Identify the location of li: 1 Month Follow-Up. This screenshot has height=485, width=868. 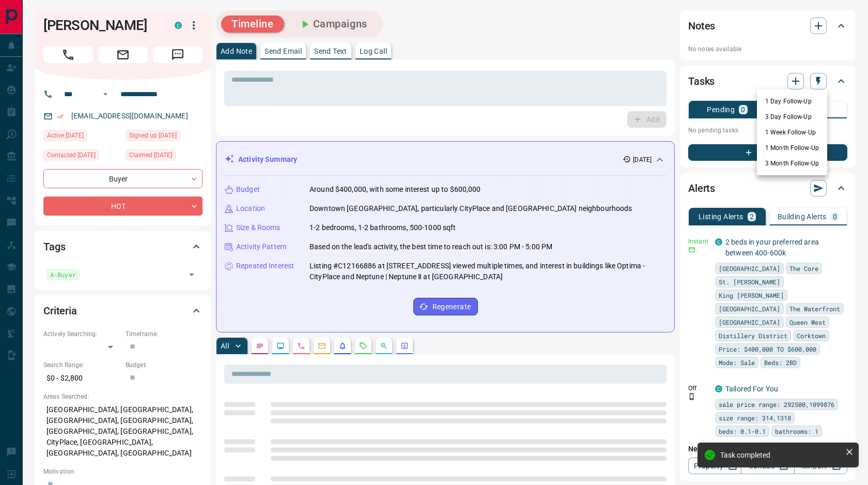
(792, 148).